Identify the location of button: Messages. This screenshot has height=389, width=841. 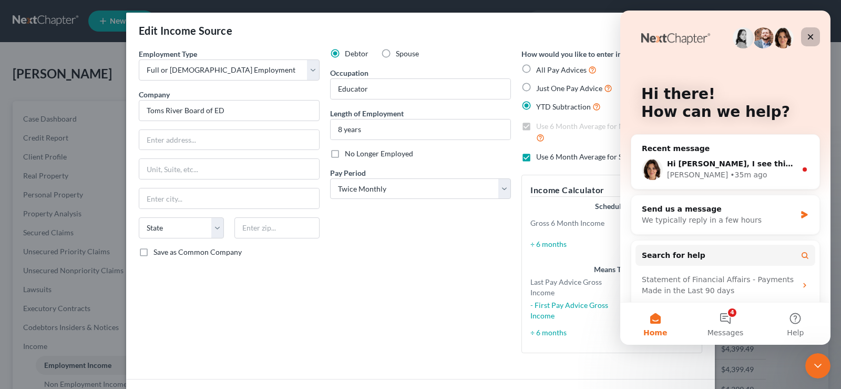
(105, 313).